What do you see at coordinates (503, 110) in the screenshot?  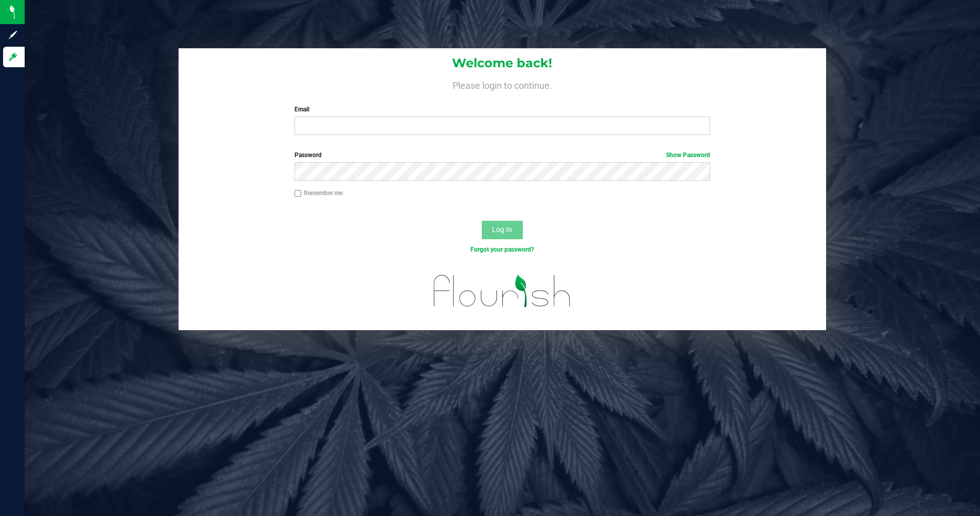 I see `label: Email` at bounding box center [503, 110].